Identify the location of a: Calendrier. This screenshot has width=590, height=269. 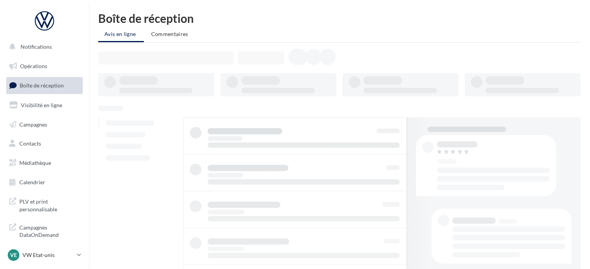
(44, 182).